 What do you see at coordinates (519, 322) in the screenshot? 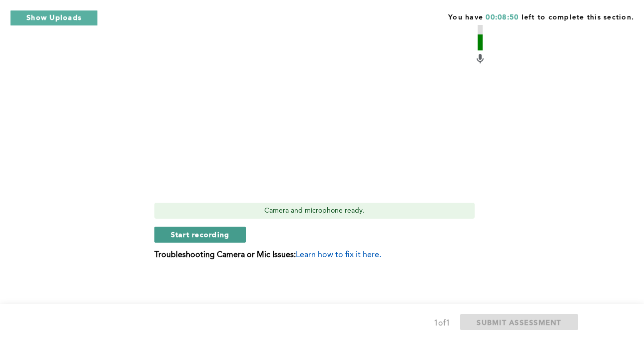
I see `button: SUBMIT ASSESSMENT` at bounding box center [519, 322].